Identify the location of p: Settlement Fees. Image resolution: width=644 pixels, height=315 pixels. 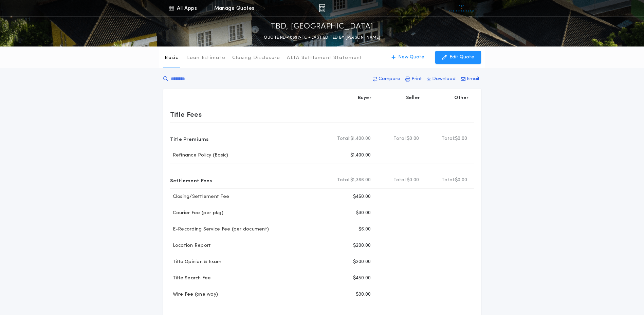
(191, 180).